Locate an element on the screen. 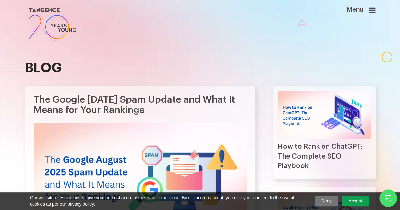 Image resolution: width=400 pixels, height=210 pixels. a: Accept is located at coordinates (355, 201).